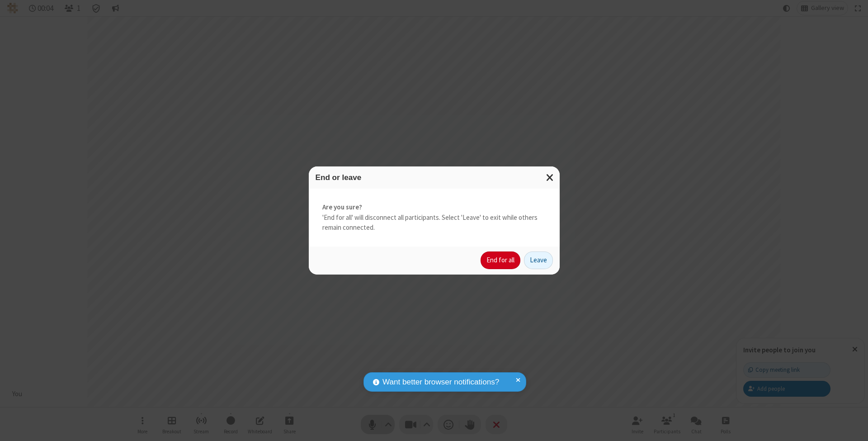  Describe the element at coordinates (550, 177) in the screenshot. I see `button: Close modal` at that location.